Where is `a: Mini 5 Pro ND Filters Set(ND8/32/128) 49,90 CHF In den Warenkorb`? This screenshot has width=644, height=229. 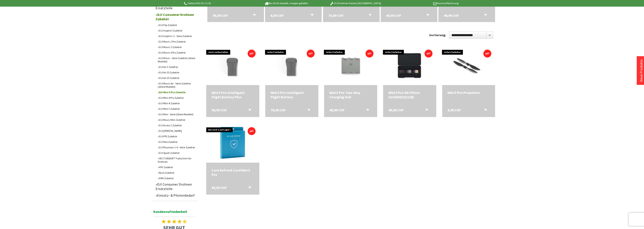
a: Mini 5 Pro ND Filters Set(ND8/32/128) 49,90 CHF In den Warenkorb is located at coordinates (410, 95).